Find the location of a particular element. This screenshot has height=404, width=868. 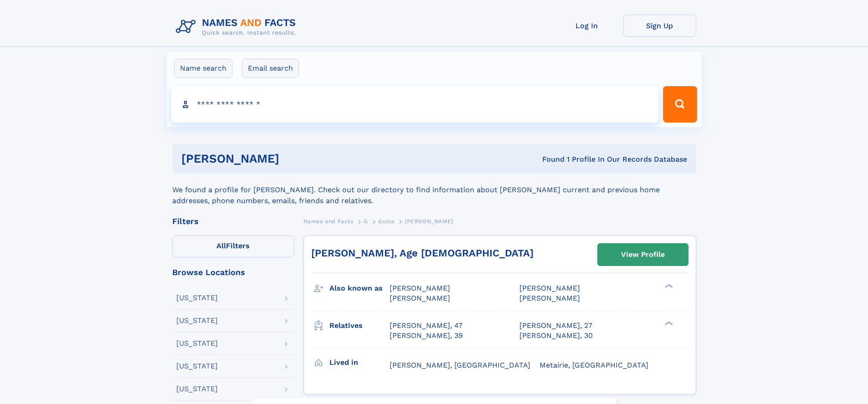

label: Name search is located at coordinates (203, 68).